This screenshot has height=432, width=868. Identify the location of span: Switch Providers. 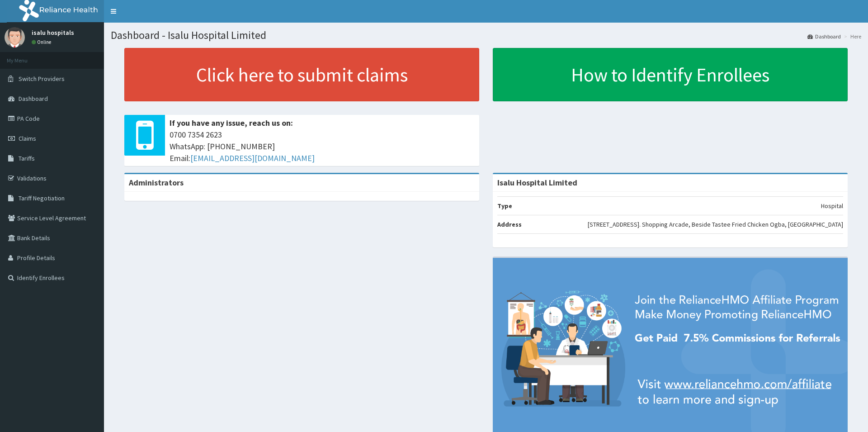
(42, 79).